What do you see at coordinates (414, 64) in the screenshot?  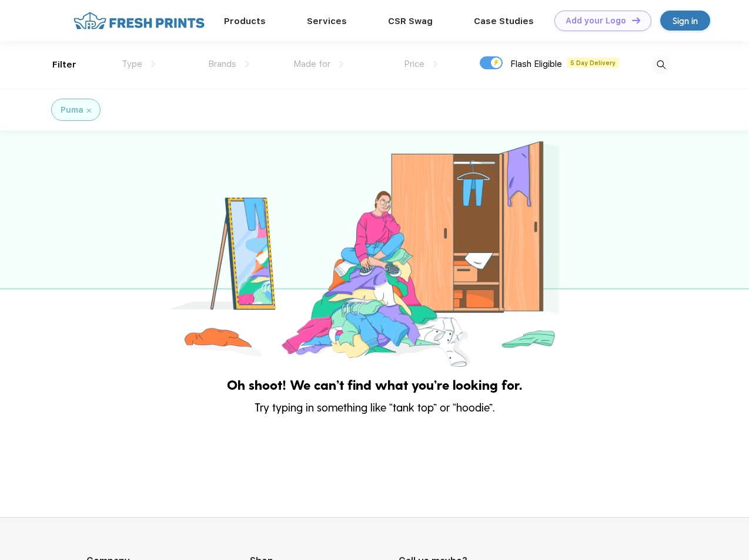 I see `span: Price` at bounding box center [414, 64].